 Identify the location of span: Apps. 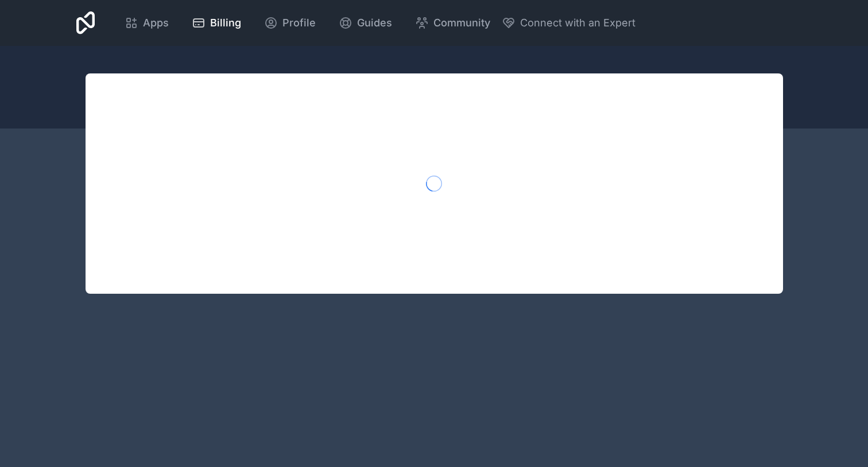
(156, 23).